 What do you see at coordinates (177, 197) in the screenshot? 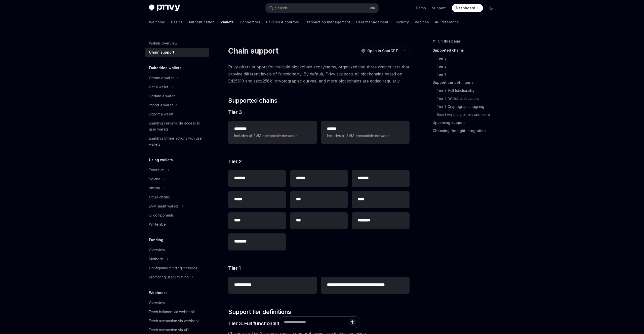
I see `a: Other chains` at bounding box center [177, 197].